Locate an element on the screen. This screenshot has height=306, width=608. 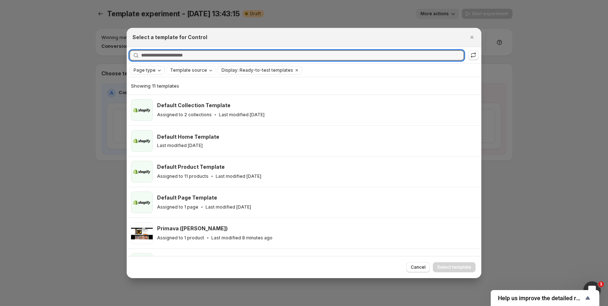
span: Showing 11 templates is located at coordinates (155, 86).